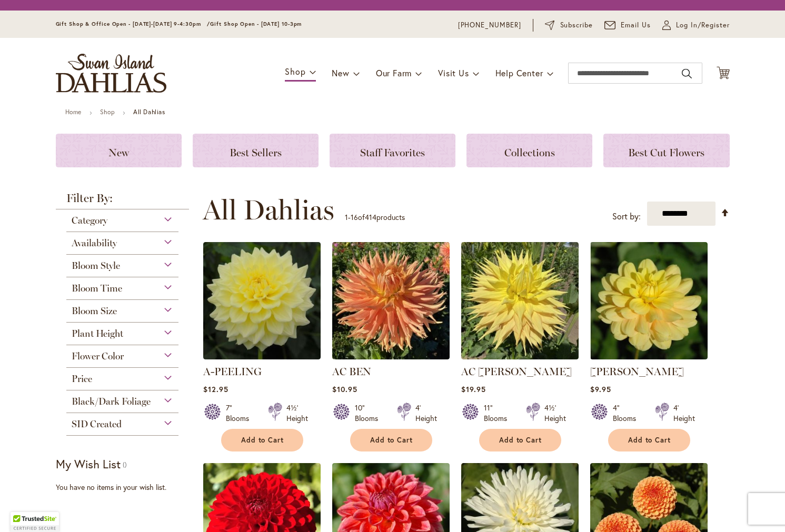 The width and height of the screenshot is (785, 532). I want to click on a: A-Peeling, so click(261, 356).